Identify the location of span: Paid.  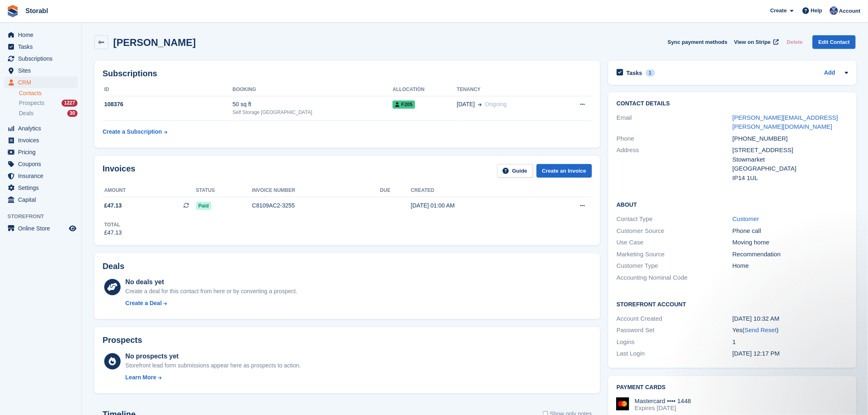
(203, 206).